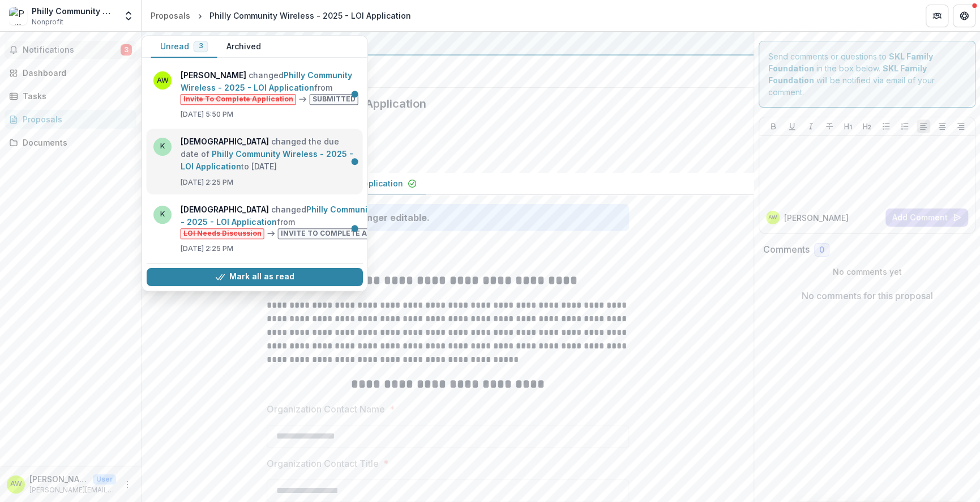 The image size is (980, 502). Describe the element at coordinates (961, 127) in the screenshot. I see `button: Align Right` at that location.